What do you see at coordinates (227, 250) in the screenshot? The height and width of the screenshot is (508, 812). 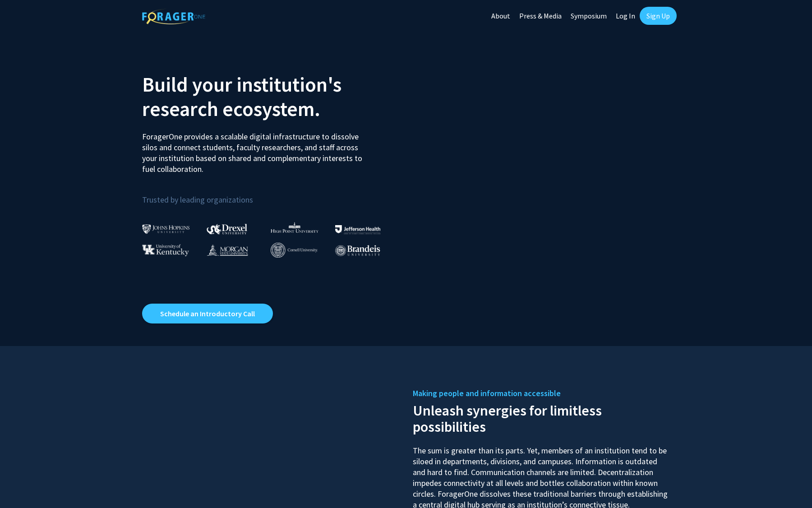 I see `img: Morgan State University` at bounding box center [227, 250].